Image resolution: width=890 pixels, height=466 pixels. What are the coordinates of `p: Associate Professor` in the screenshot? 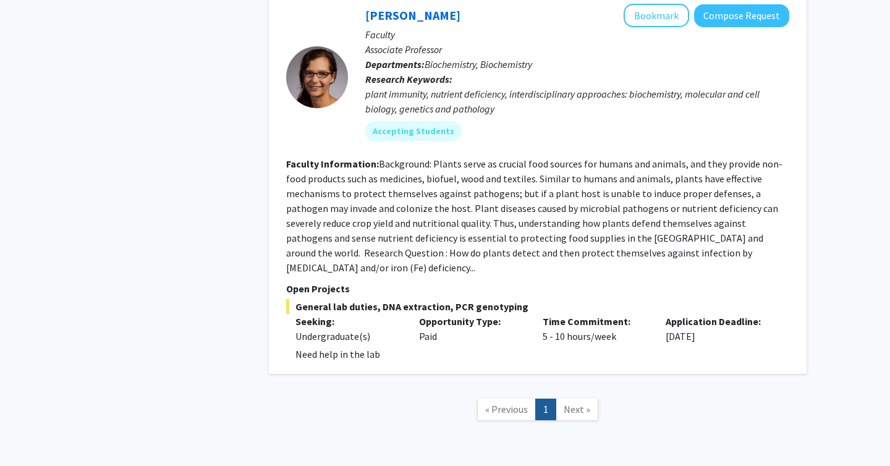 It's located at (577, 49).